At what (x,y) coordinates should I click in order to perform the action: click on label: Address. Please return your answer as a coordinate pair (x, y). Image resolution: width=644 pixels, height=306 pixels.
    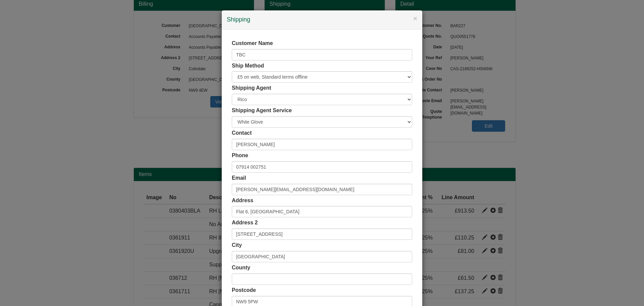
    Looking at the image, I should click on (243, 200).